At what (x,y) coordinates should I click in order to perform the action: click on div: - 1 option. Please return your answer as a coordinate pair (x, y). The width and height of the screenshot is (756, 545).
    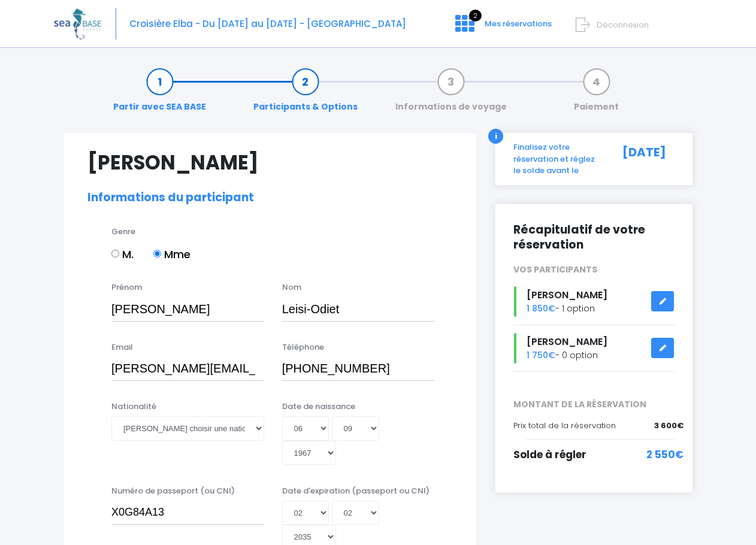
    Looking at the image, I should click on (594, 301).